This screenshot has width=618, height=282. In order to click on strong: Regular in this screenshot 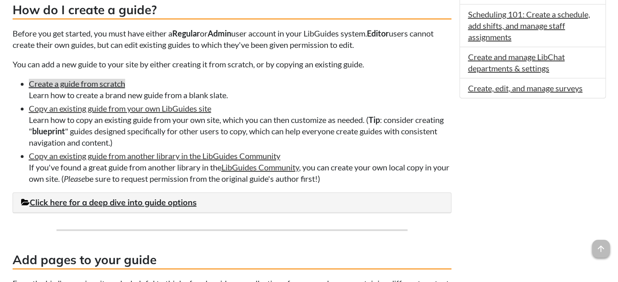, I will do `click(186, 33)`.